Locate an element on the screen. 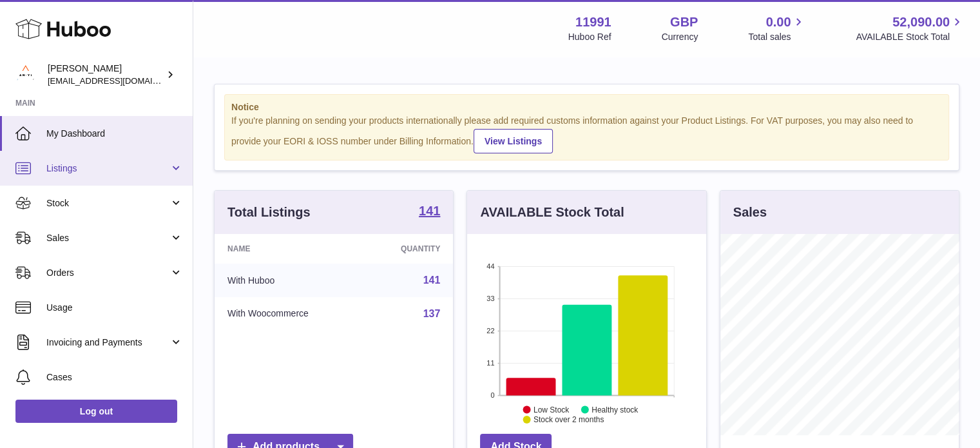 The height and width of the screenshot is (448, 980). div: Currency is located at coordinates (679, 37).